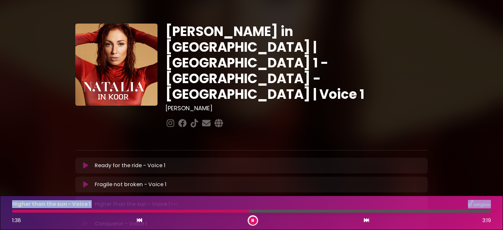  What do you see at coordinates (130, 166) in the screenshot?
I see `p: Ready for the ride - Voice 1` at bounding box center [130, 166].